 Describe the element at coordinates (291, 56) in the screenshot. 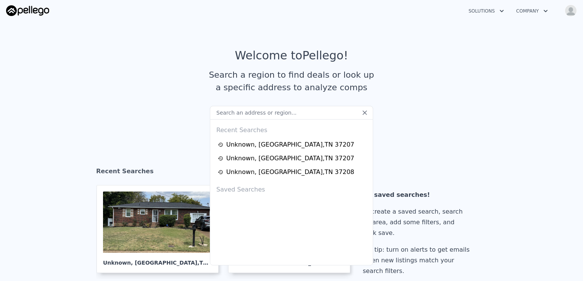

I see `div: Welcome to Pellego !` at that location.